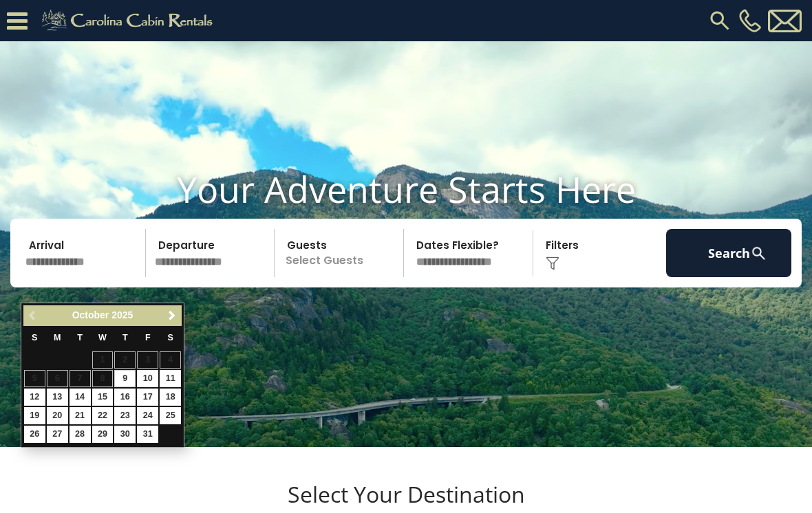  What do you see at coordinates (80, 397) in the screenshot?
I see `a: 14` at bounding box center [80, 397].